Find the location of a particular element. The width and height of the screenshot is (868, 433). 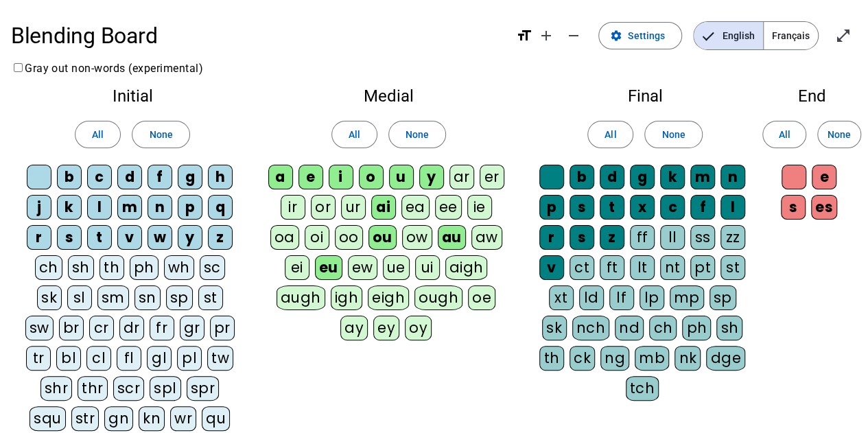

mat-icon: format_size is located at coordinates (524, 36).